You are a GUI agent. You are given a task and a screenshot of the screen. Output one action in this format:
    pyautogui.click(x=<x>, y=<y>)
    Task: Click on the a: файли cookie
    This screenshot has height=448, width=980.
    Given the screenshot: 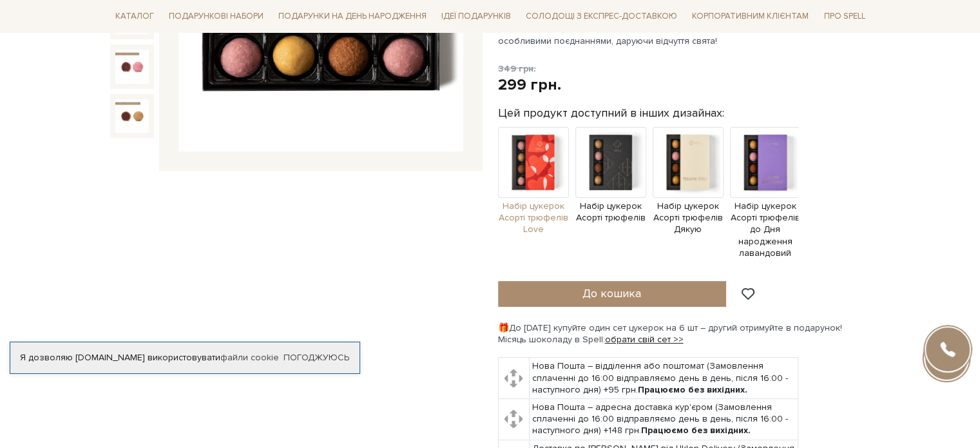 What is the action you would take?
    pyautogui.click(x=249, y=357)
    